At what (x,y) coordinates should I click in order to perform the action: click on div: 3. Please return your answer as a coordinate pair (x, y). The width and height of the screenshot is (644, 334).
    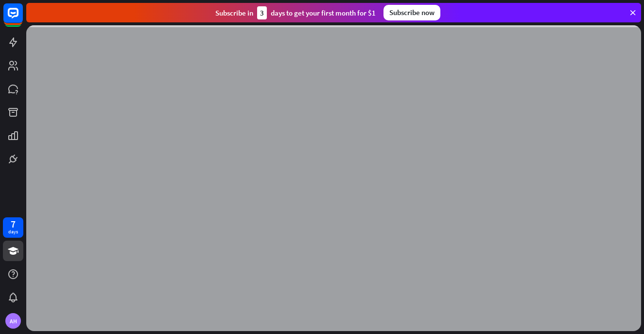
    Looking at the image, I should click on (262, 12).